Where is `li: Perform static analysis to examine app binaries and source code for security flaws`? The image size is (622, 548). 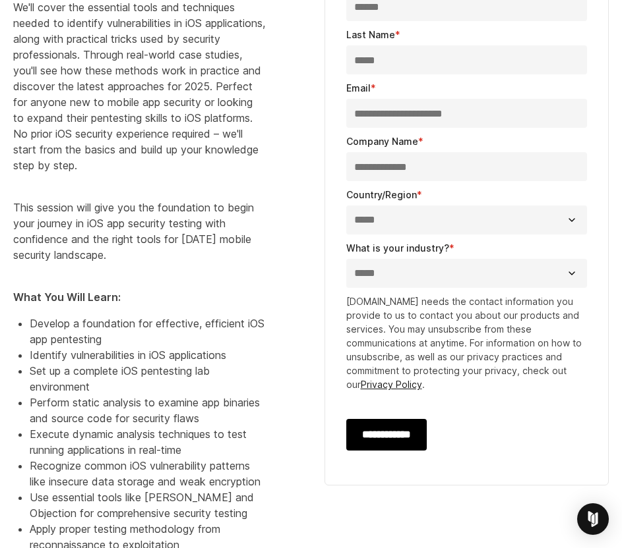 li: Perform static analysis to examine app binaries and source code for security flaws is located at coordinates (148, 411).